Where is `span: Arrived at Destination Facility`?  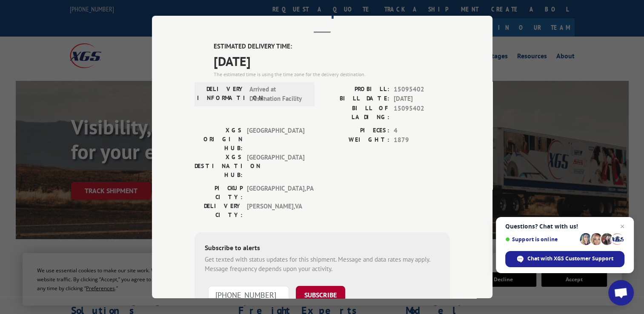
span: Arrived at Destination Facility is located at coordinates (278, 94).